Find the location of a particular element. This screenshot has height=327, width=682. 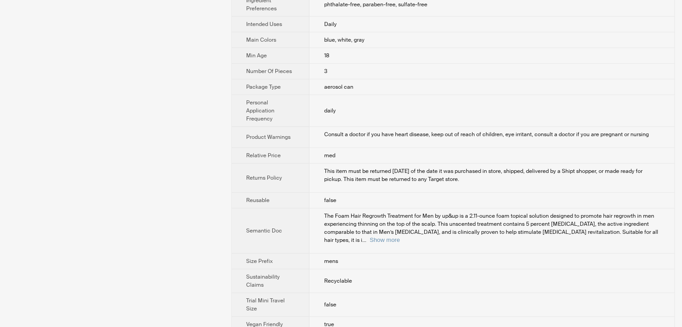

div: Consult a doctor if you have heart disease, keep out of reach of children, eye irritant, consult ... is located at coordinates (492, 135).